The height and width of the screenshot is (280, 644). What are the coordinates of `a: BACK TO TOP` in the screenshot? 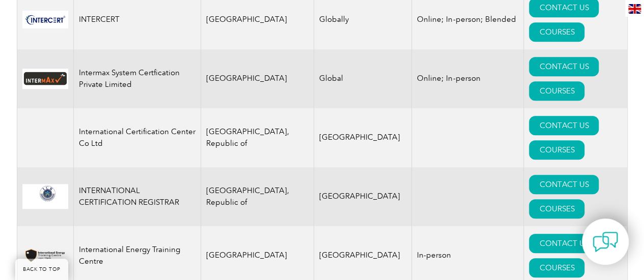 It's located at (42, 270).